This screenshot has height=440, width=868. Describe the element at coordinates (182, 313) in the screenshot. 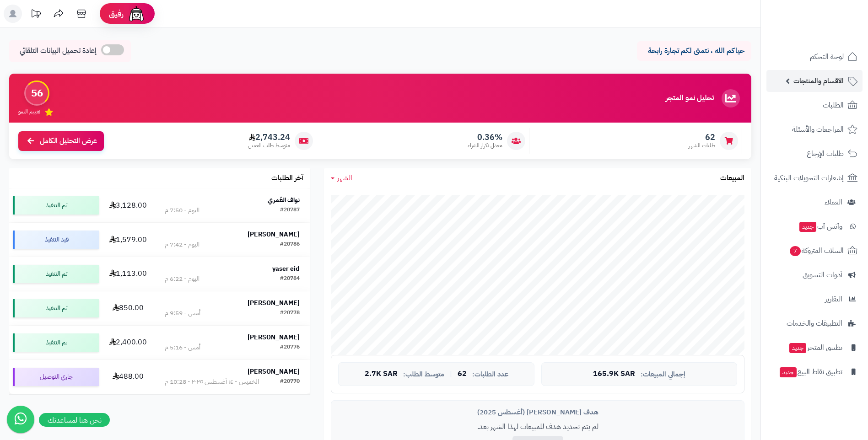

I see `div: أمس - 9:59 م` at that location.